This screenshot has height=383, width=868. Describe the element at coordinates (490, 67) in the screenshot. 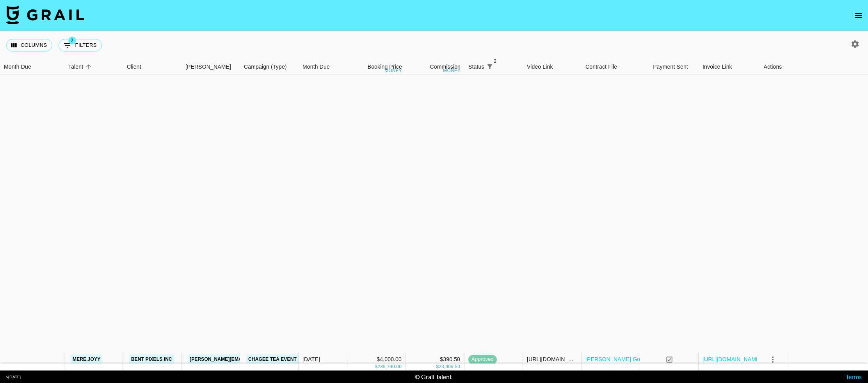

I see `div: 2 active filters` at that location.